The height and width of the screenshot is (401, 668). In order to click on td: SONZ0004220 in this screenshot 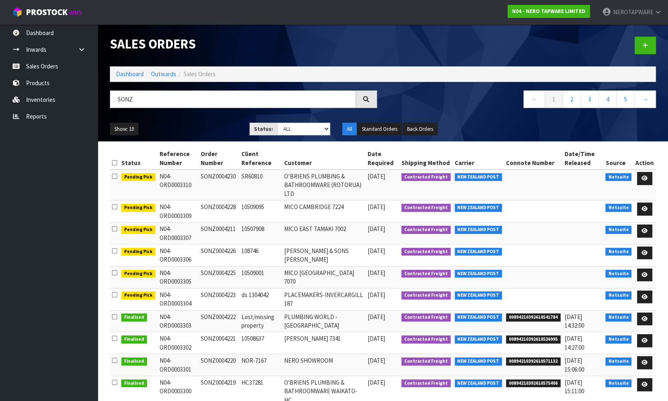, I will do `click(219, 365)`.